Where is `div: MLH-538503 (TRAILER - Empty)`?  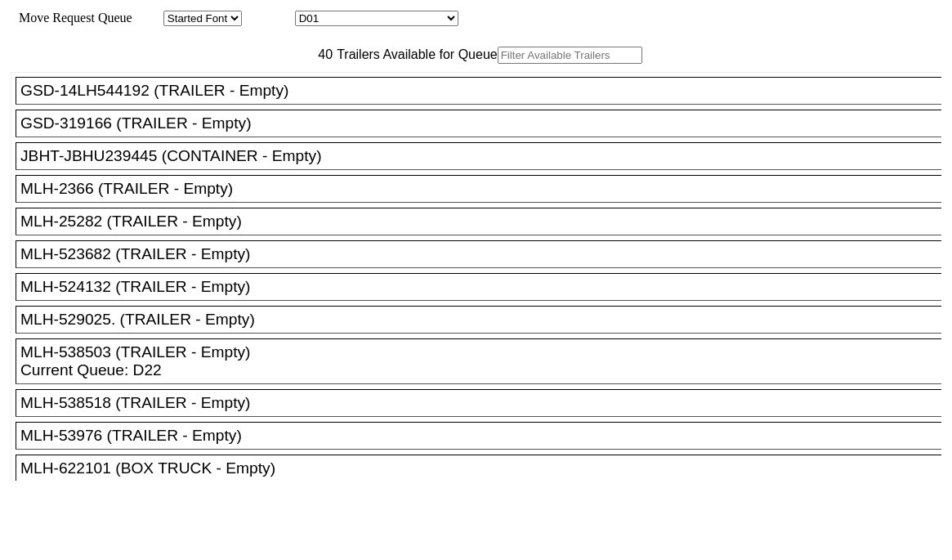 div: MLH-538503 (TRAILER - Empty) is located at coordinates (485, 352).